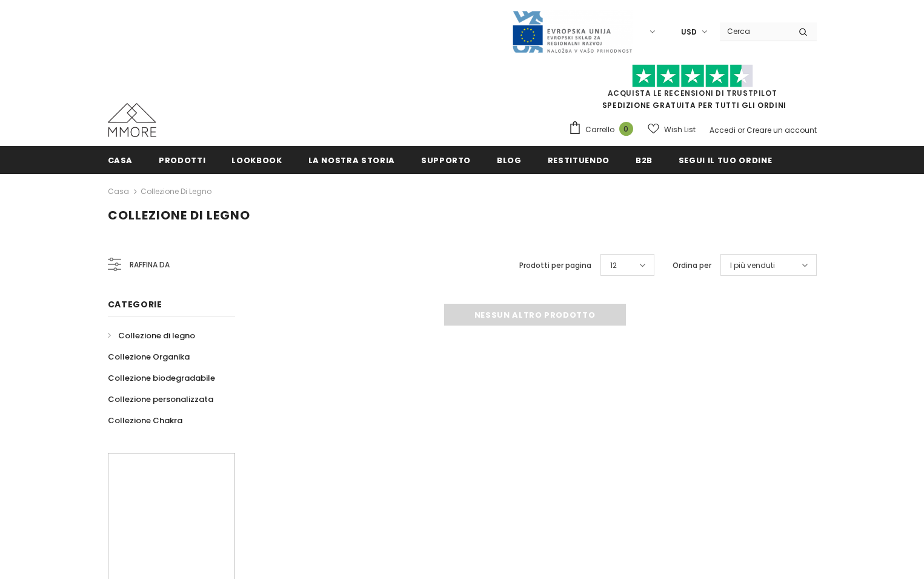  What do you see at coordinates (135, 304) in the screenshot?
I see `span: Categorie` at bounding box center [135, 304].